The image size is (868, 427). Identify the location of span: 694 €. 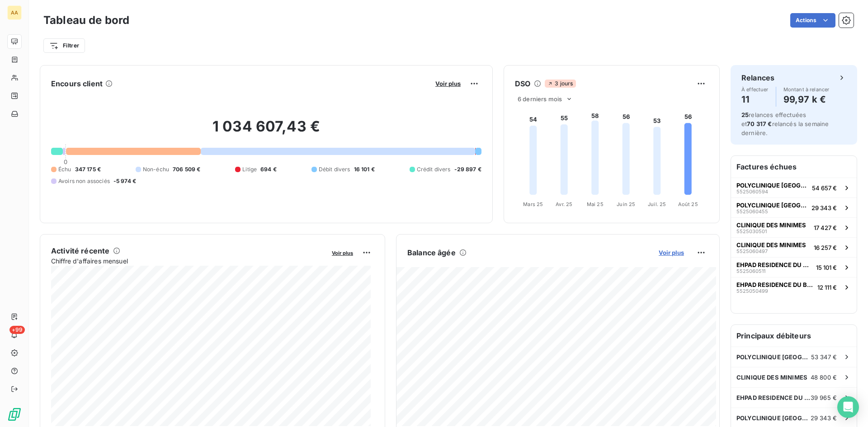
(269, 170).